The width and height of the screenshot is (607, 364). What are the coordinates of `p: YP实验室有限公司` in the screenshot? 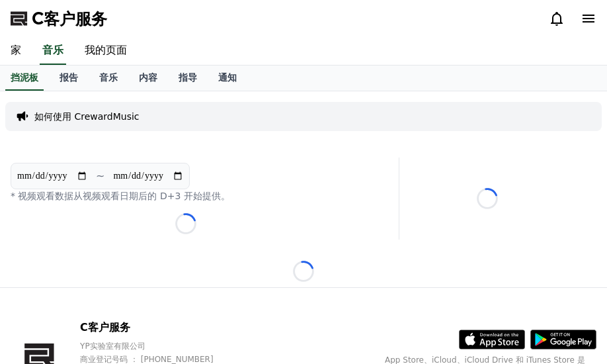 It's located at (159, 346).